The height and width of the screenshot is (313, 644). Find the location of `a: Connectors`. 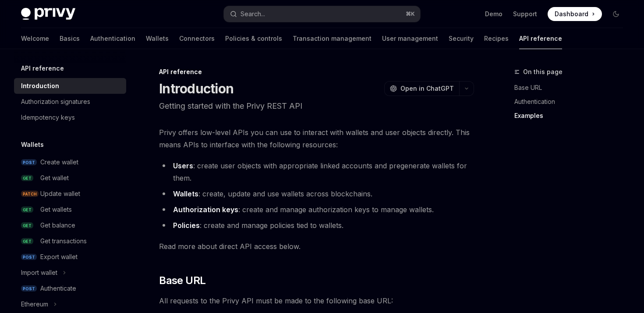

a: Connectors is located at coordinates (197, 39).